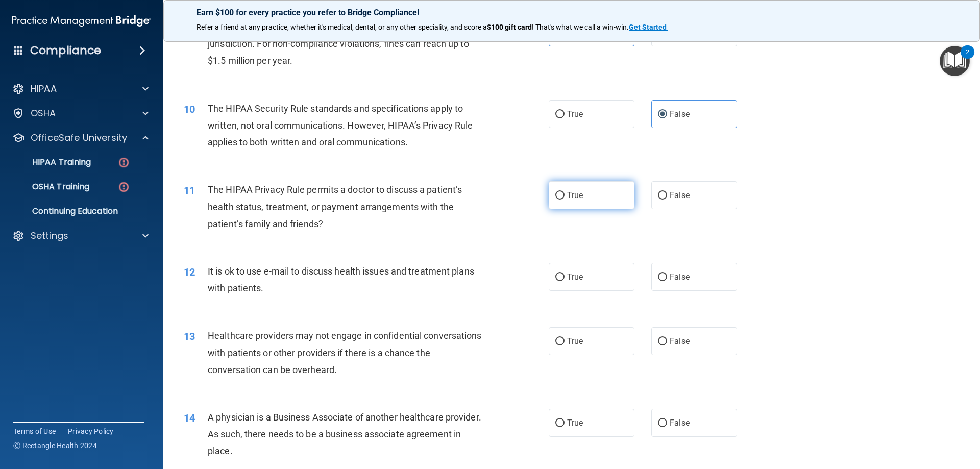  I want to click on div: 2, so click(968, 59).